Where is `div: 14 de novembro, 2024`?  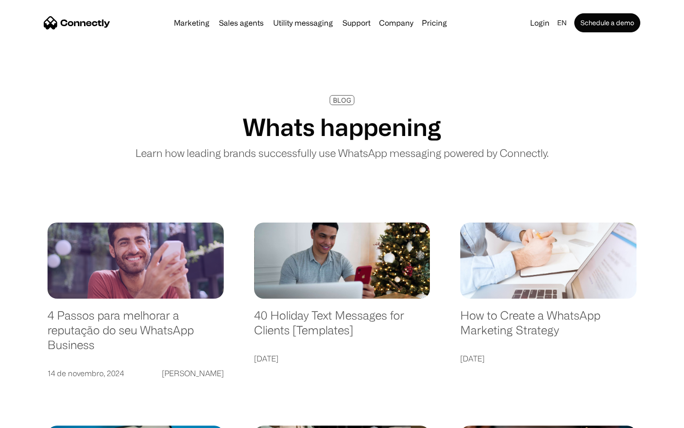 div: 14 de novembro, 2024 is located at coordinates (86, 373).